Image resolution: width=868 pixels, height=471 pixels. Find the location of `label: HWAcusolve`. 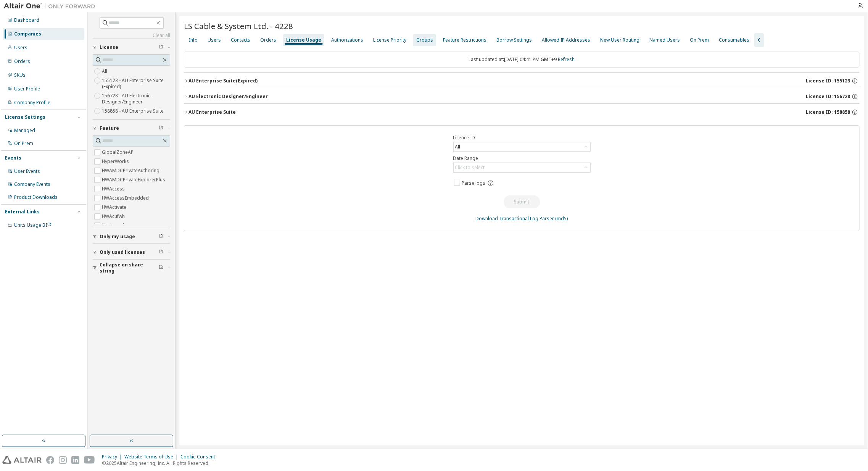

label: HWAcusolve is located at coordinates (116, 225).